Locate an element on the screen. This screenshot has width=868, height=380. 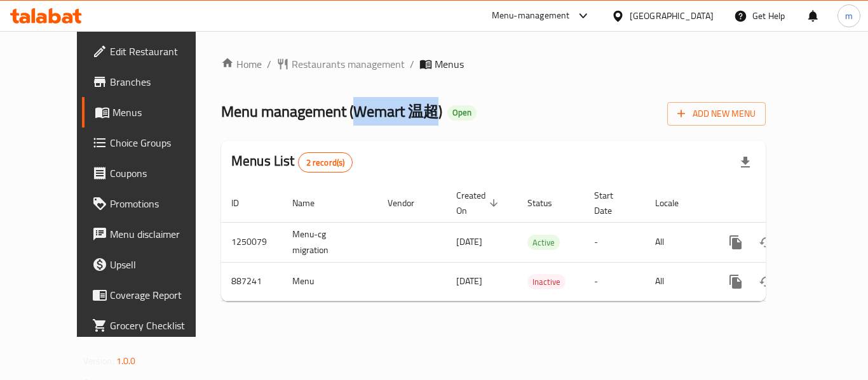
a: Edit Restaurant is located at coordinates (152, 52).